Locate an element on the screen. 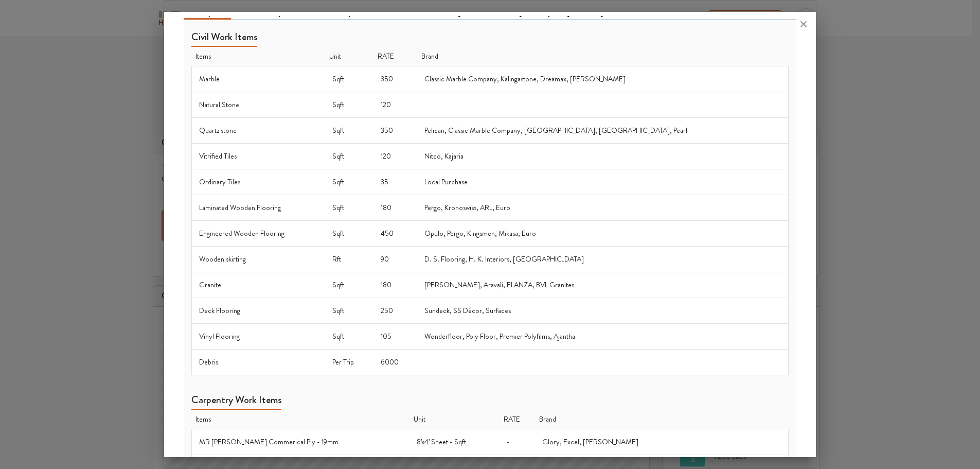 The height and width of the screenshot is (469, 980). td: Quartz stone is located at coordinates (258, 131).